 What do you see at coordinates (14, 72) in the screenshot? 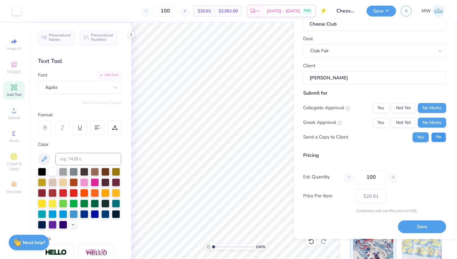
I see `span: Designs` at bounding box center [14, 72].